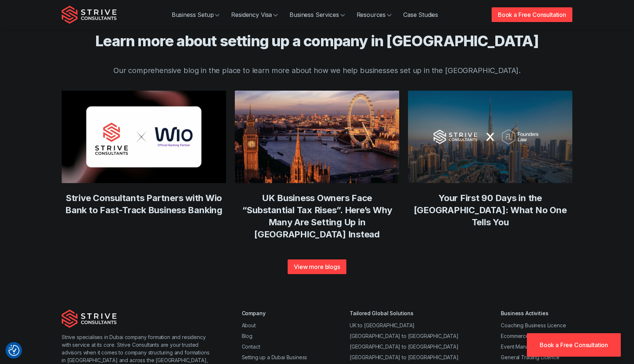 The width and height of the screenshot is (634, 364). What do you see at coordinates (317, 216) in the screenshot?
I see `a: UK Business Owners Face “Substantial Tax Rises”. Here’s Why Many Are Setting Up in [GEOGRAPHIC_DA...` at bounding box center [317, 216].